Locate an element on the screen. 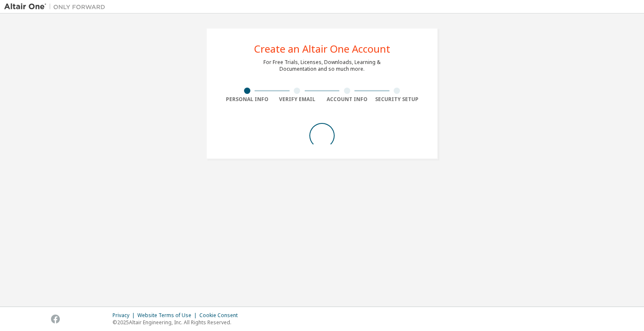  div: Personal Info is located at coordinates (247, 100).